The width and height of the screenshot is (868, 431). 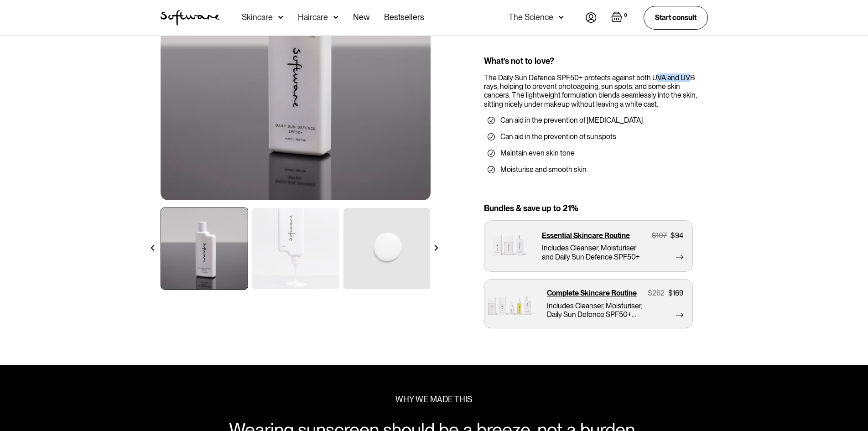 I want to click on li: Can aid in the prevention of sunspots, so click(x=595, y=136).